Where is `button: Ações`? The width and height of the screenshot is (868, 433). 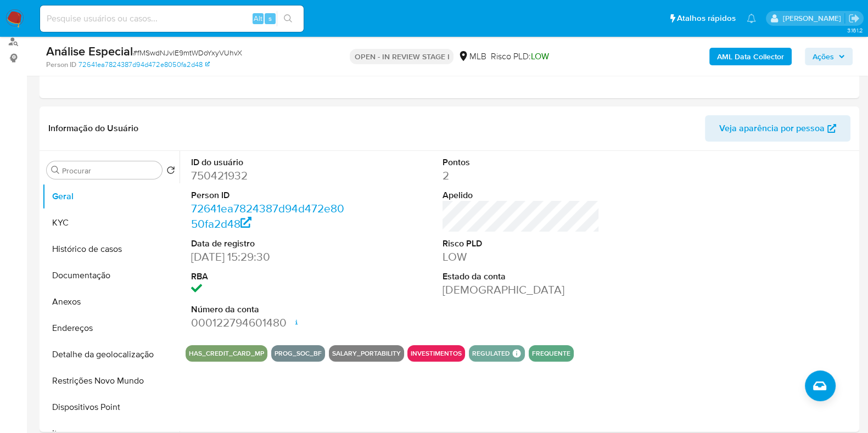
button: Ações is located at coordinates (828, 56).